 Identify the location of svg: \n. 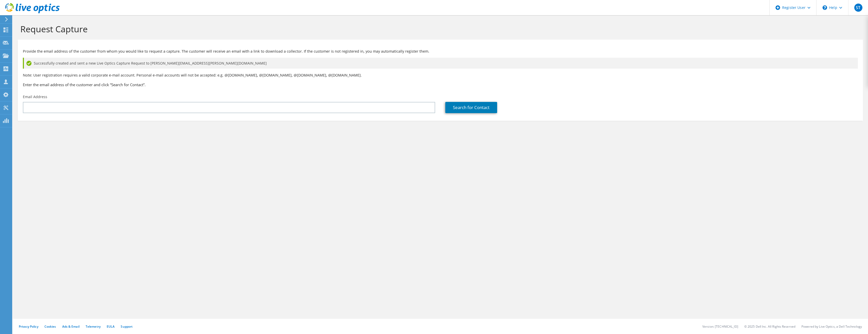
(825, 8).